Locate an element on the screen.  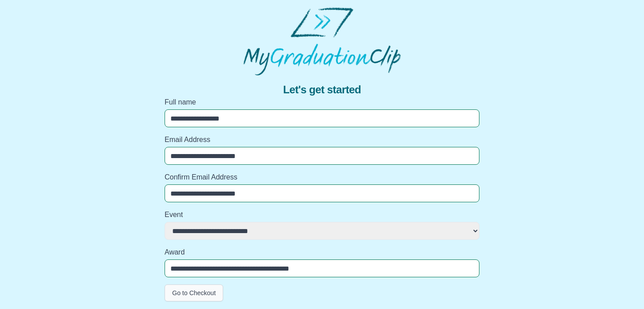
button: Go to Checkout is located at coordinates (194, 293).